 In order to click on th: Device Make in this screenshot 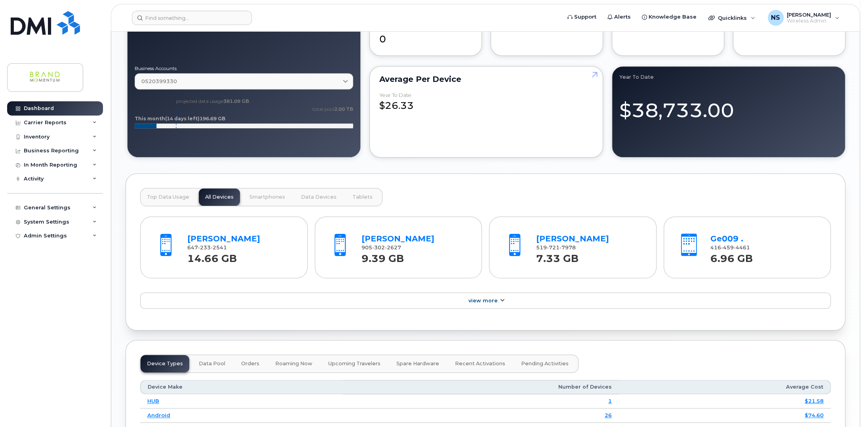, I will do `click(241, 387)`.